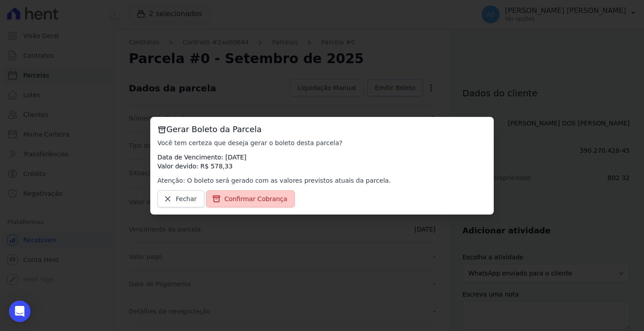 The image size is (644, 331). Describe the element at coordinates (256, 199) in the screenshot. I see `span: Confirmar Cobrança` at that location.